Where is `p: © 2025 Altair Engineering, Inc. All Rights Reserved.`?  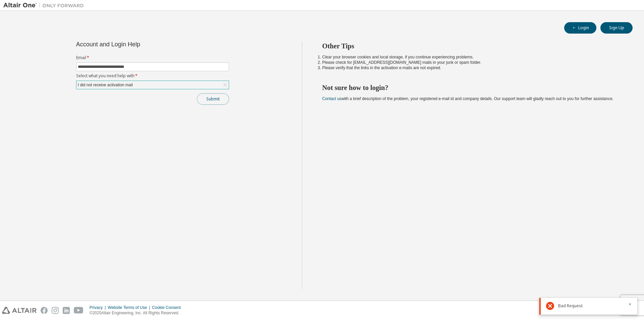 p: © 2025 Altair Engineering, Inc. All Rights Reserved. is located at coordinates (137, 313).